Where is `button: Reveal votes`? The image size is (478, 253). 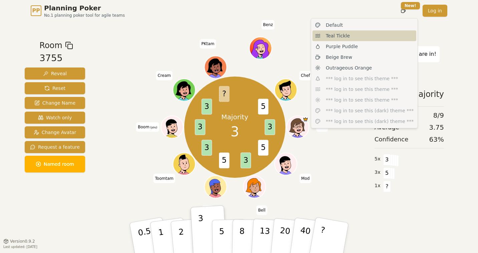 button: Reveal votes is located at coordinates (55, 73).